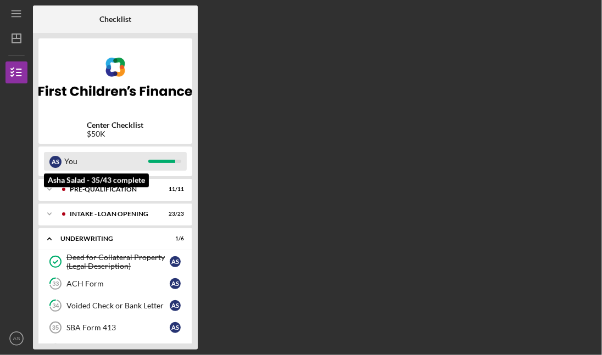  What do you see at coordinates (174, 239) in the screenshot?
I see `div: 1 / 6` at bounding box center [174, 239].